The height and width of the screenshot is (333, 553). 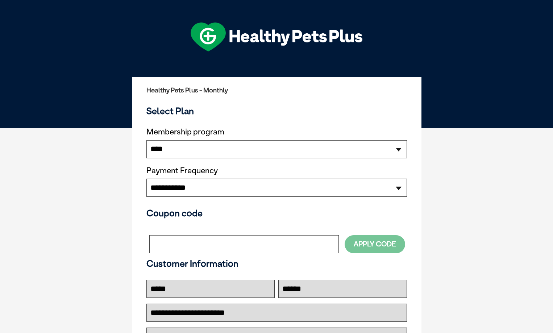 I want to click on h3: Select Plan, so click(x=277, y=111).